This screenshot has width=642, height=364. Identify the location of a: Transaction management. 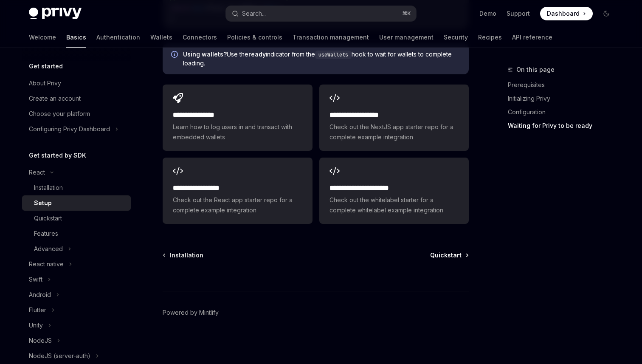
(331, 37).